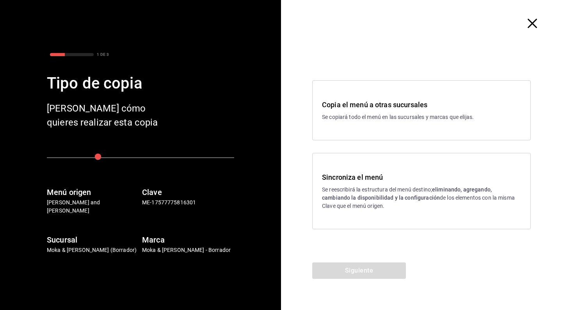 Image resolution: width=562 pixels, height=310 pixels. I want to click on p: Se copiará todo el menú en las sucursales y marcas que elijas., so click(422, 117).